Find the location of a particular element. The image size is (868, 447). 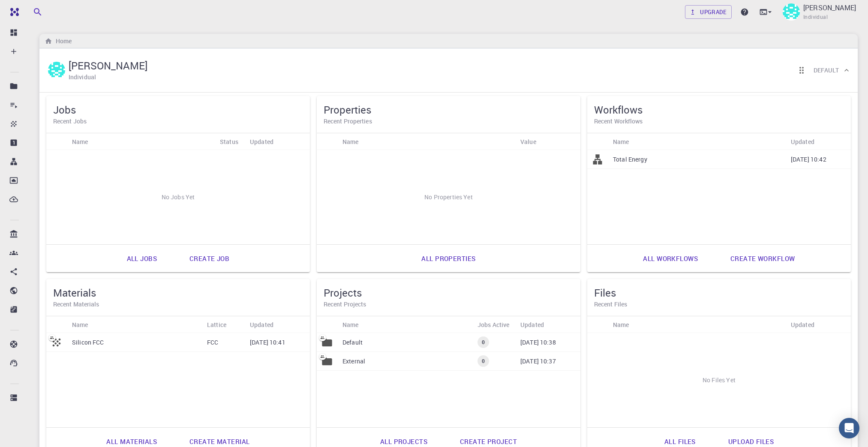

h5: Files is located at coordinates (719, 293).